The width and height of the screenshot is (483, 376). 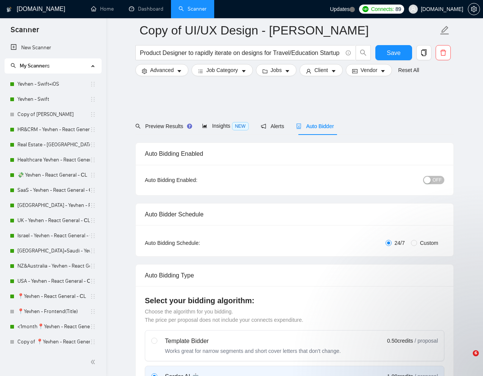 What do you see at coordinates (321, 70) in the screenshot?
I see `button: userClientcaret-down` at bounding box center [321, 70].